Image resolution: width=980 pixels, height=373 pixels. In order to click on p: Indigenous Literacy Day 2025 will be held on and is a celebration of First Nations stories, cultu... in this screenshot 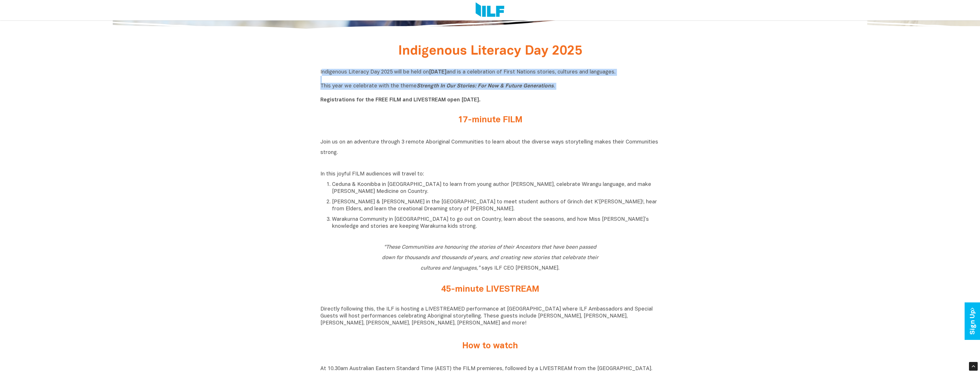, I will do `click(490, 86)`.